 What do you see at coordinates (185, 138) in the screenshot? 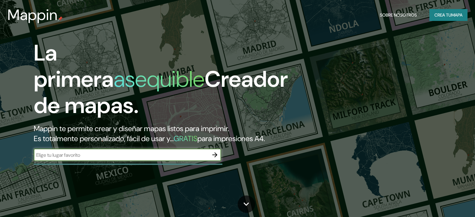
I see `font: GRATIS` at bounding box center [185, 138].